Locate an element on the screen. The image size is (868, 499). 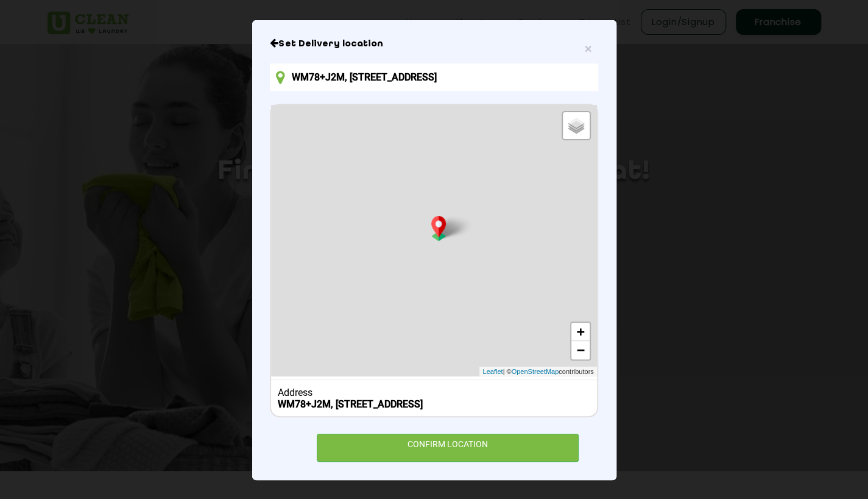
a: Zoom out is located at coordinates (581, 350).